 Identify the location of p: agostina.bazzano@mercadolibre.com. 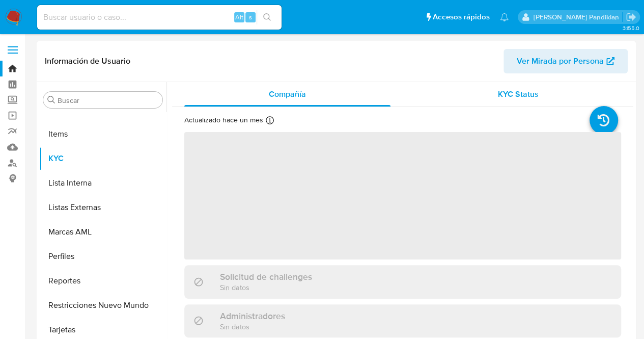
(577, 17).